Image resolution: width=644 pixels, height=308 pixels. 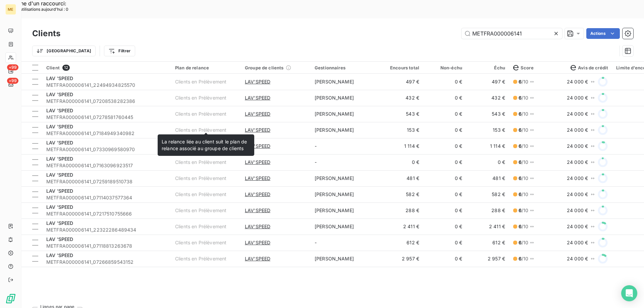 I want to click on td: 481 €, so click(x=488, y=178).